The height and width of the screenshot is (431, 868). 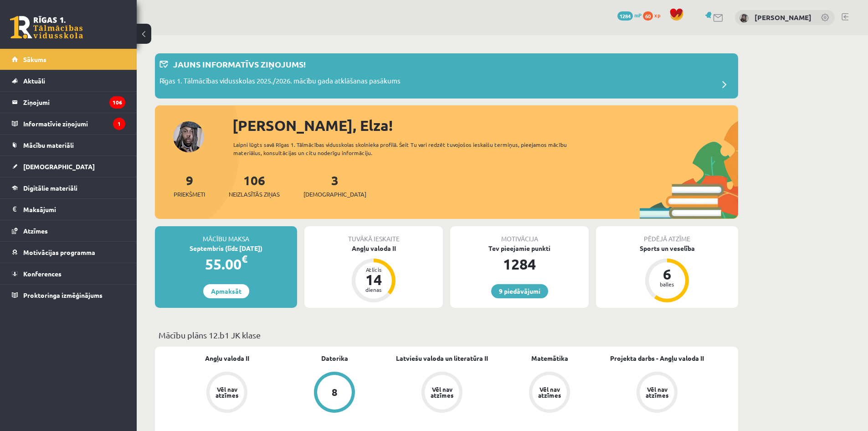 What do you see at coordinates (668, 274) in the screenshot?
I see `a: Sports un veselība 6 balles` at bounding box center [668, 274].